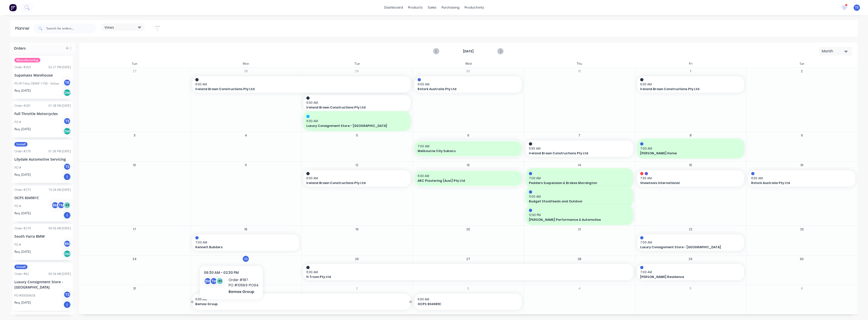  I want to click on div: purchasing, so click(451, 8).